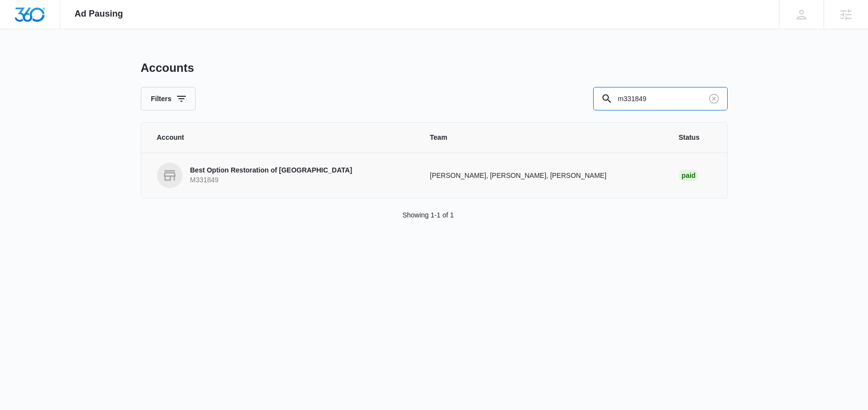 Image resolution: width=868 pixels, height=410 pixels. Describe the element at coordinates (272, 180) in the screenshot. I see `p: M331849` at that location.